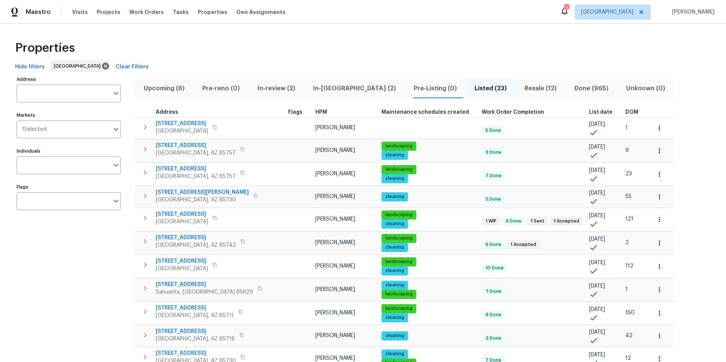 Image resolution: width=726 pixels, height=362 pixels. I want to click on span: Unknown (0), so click(645, 88).